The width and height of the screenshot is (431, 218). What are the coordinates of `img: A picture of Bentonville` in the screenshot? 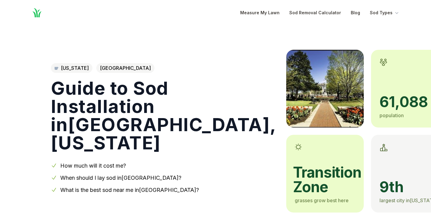 It's located at (325, 89).